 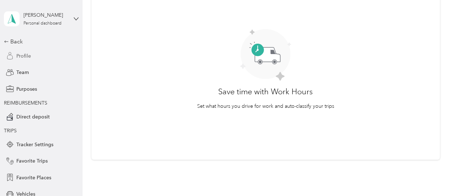 What do you see at coordinates (26, 103) in the screenshot?
I see `span: REIMBURSEMENTS` at bounding box center [26, 103].